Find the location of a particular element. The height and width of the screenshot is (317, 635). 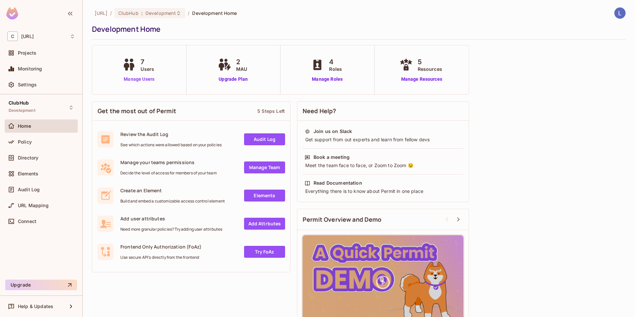

div: Book a meeting is located at coordinates (331, 157).